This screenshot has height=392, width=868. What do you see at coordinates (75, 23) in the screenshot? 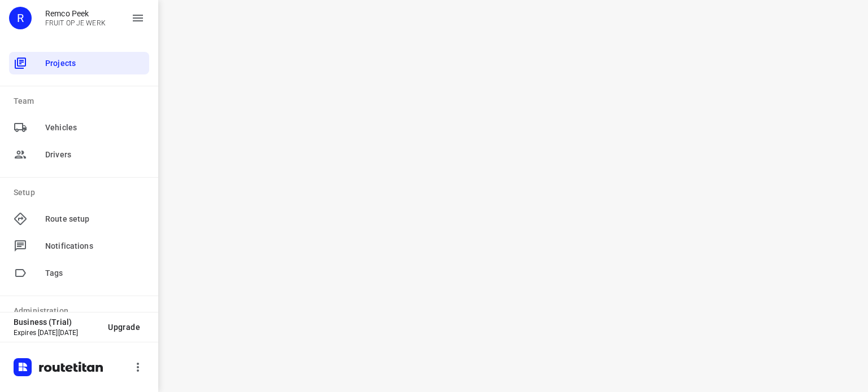
I see `p: FRUIT OP JE WERK` at bounding box center [75, 23].